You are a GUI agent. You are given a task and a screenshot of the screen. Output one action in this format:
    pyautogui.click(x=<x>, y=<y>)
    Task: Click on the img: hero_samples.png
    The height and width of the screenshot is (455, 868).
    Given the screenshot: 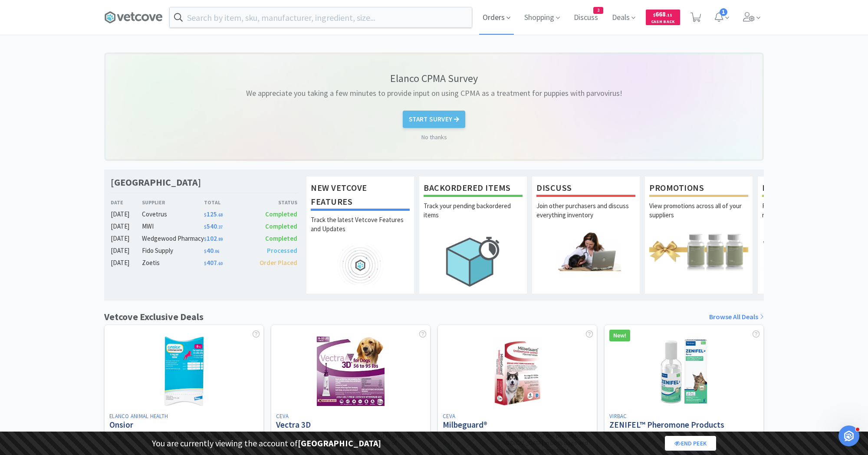 What is the action you would take?
    pyautogui.click(x=811, y=251)
    